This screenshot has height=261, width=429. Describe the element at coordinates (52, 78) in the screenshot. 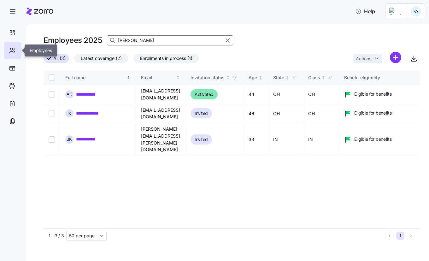

I see `input: Select all records` at that location.